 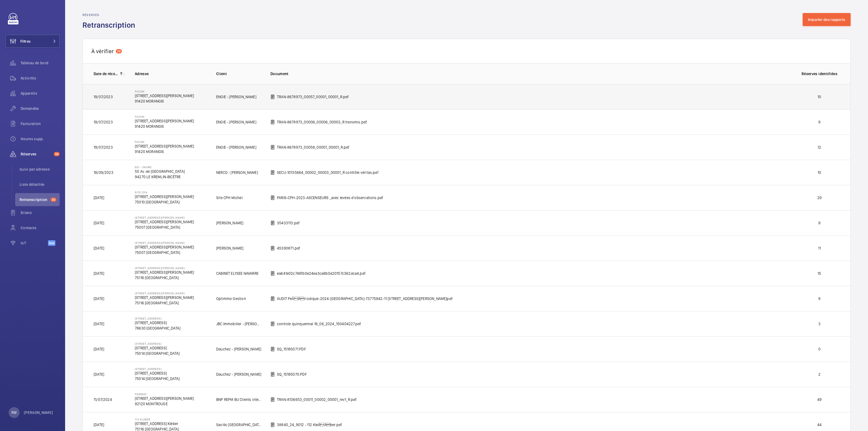 I want to click on p: SECU-10135664_00002_00003_00001_R contrôle véritas.pdf, so click(x=328, y=172).